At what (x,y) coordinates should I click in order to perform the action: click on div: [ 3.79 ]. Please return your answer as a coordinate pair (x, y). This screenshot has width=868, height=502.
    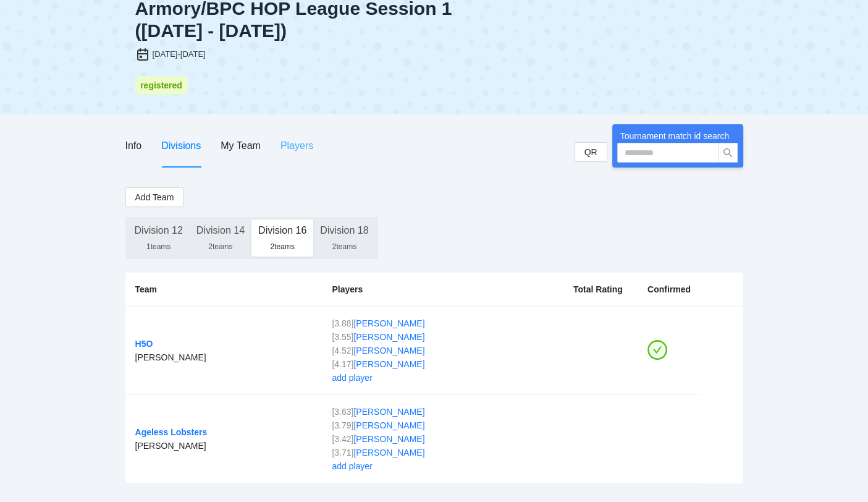
    Looking at the image, I should click on (442, 426).